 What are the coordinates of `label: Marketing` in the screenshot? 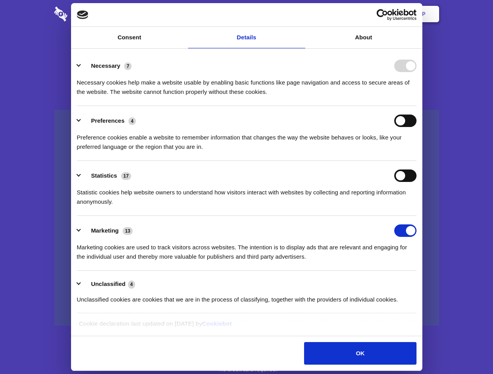 It's located at (105, 231).